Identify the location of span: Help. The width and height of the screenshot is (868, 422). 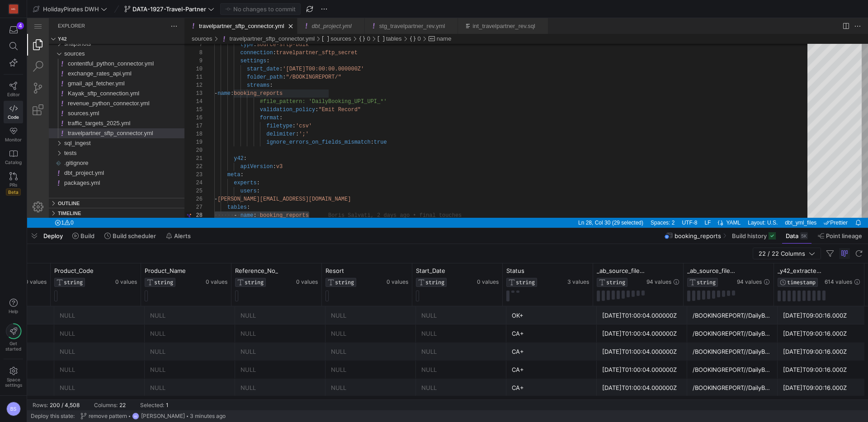
(13, 311).